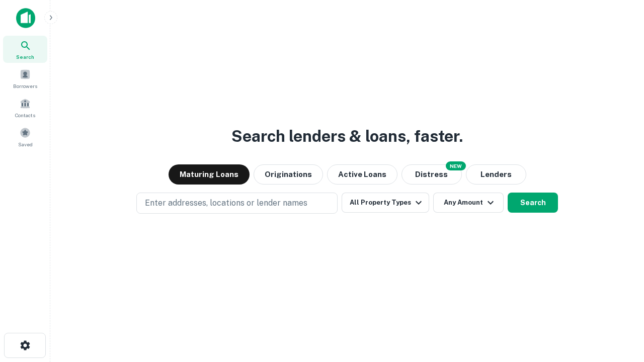 The height and width of the screenshot is (362, 644). I want to click on h3: Search lenders & loans, faster., so click(347, 136).